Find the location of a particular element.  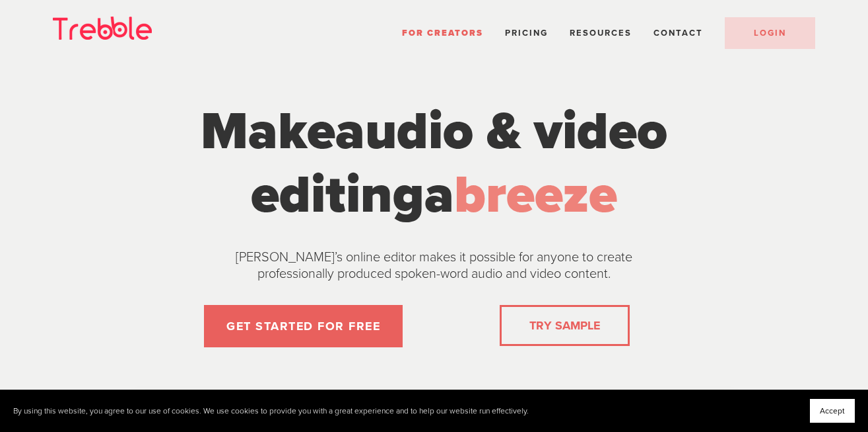

a: Contact is located at coordinates (678, 33).